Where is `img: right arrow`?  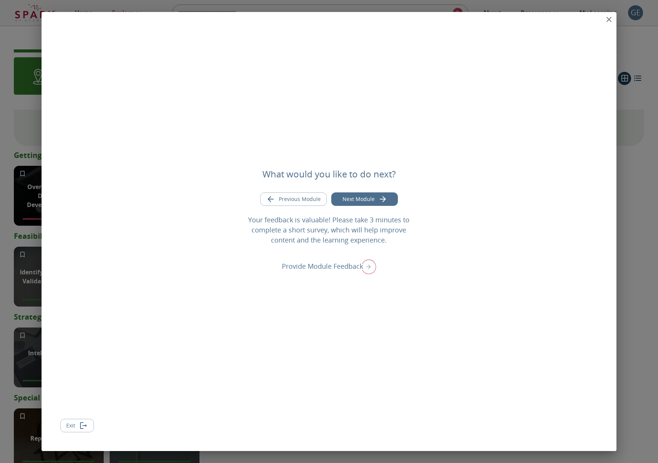 img: right arrow is located at coordinates (367, 266).